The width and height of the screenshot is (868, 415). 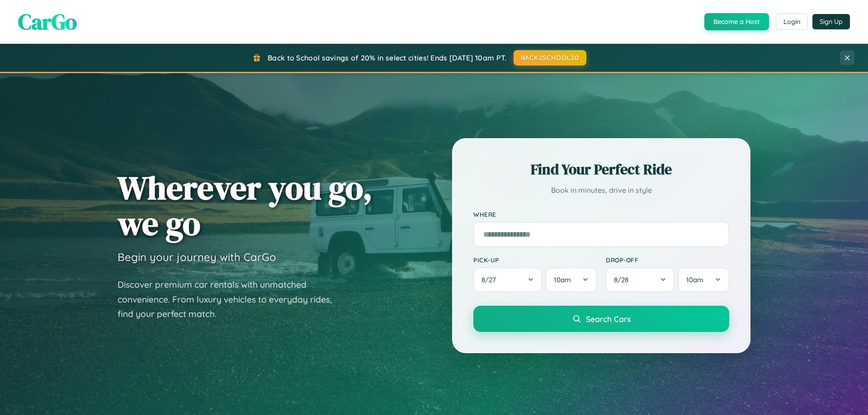 I want to click on label: Drop-off, so click(x=667, y=260).